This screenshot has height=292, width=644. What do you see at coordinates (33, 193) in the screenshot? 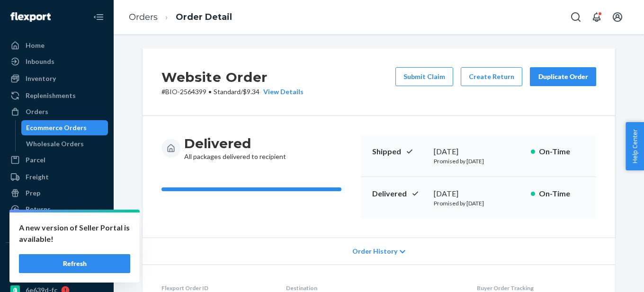
I see `div: Prep` at bounding box center [33, 193].